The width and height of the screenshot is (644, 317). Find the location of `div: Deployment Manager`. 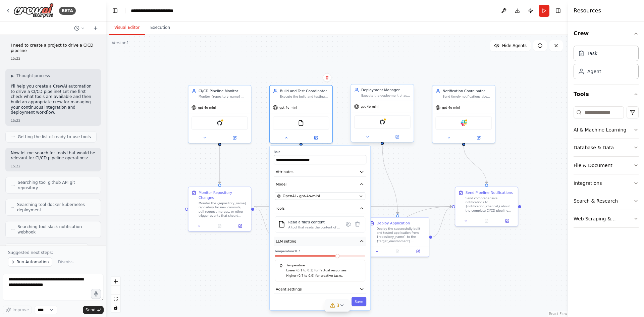

div: Deployment Manager is located at coordinates (386, 90).